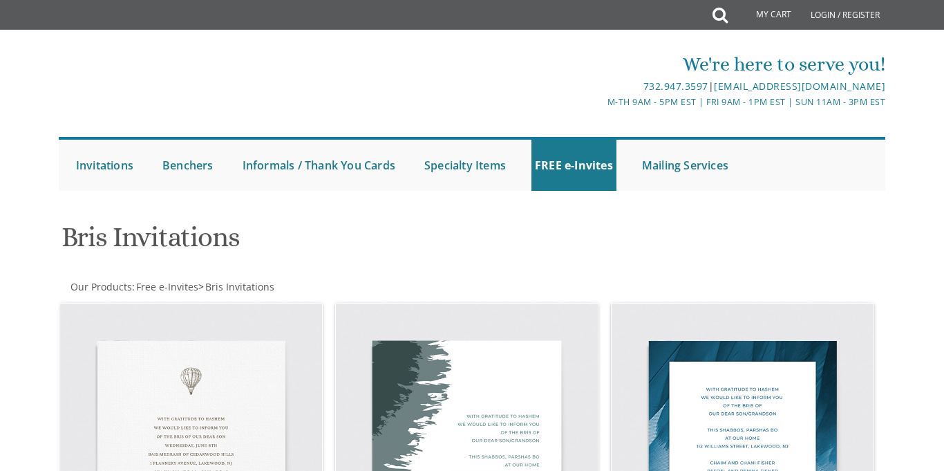 Image resolution: width=944 pixels, height=471 pixels. What do you see at coordinates (676, 86) in the screenshot?
I see `a: 732.947.3597` at bounding box center [676, 86].